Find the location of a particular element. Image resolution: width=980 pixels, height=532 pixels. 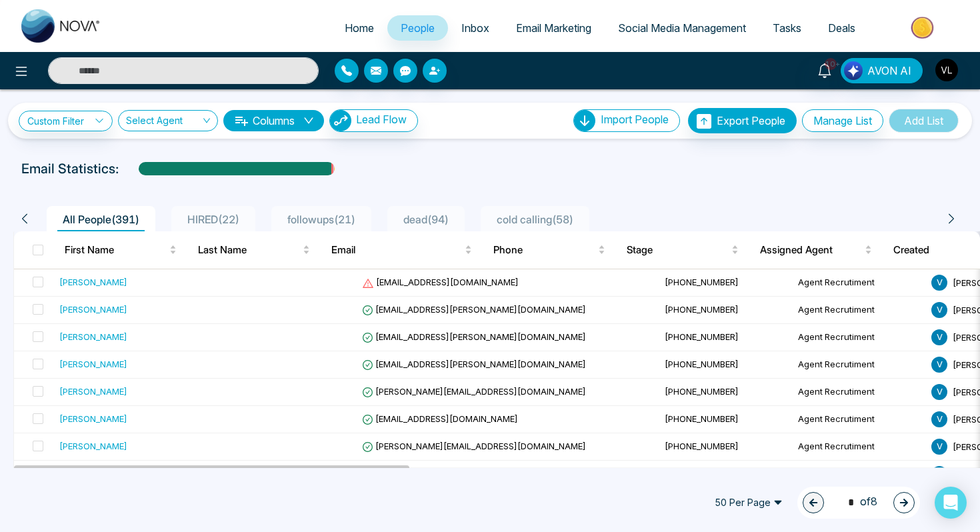

div: Open Intercom Messenger is located at coordinates (951, 503).